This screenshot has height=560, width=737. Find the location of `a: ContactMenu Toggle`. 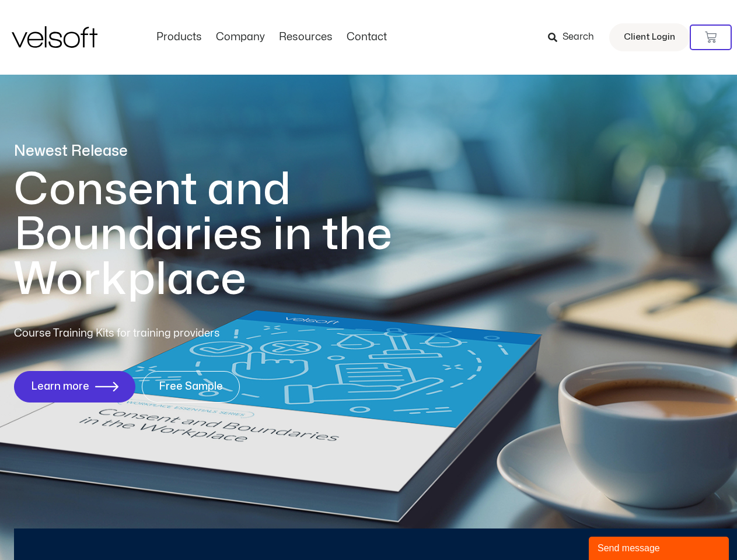

a: ContactMenu Toggle is located at coordinates (366, 37).